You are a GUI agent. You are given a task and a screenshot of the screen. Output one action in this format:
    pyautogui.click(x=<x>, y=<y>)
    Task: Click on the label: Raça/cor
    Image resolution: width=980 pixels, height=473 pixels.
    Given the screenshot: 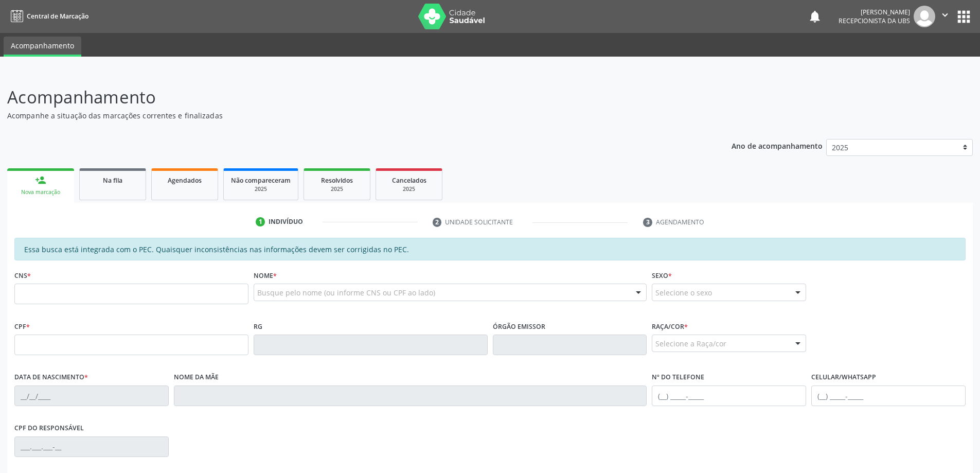 What is the action you would take?
    pyautogui.click(x=670, y=326)
    